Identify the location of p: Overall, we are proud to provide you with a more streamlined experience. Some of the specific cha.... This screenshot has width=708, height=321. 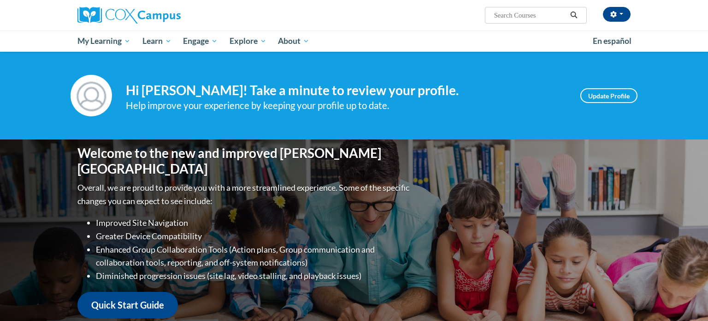
(244, 194).